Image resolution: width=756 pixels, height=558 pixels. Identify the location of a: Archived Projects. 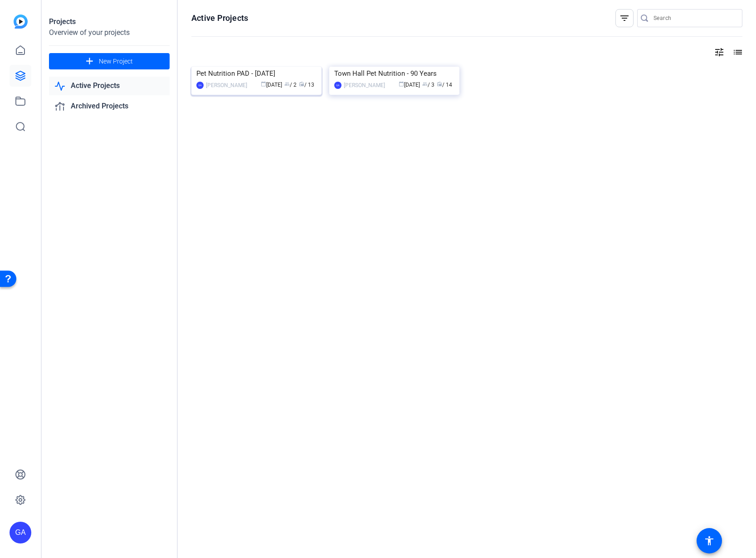
(109, 106).